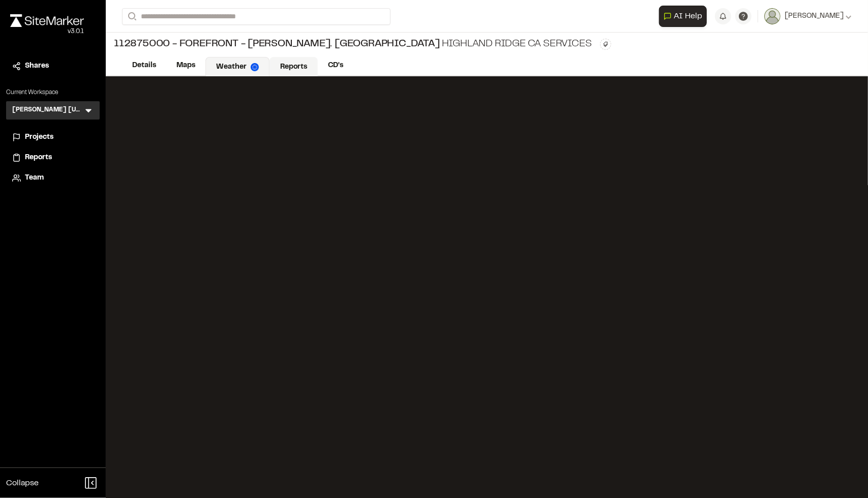 The width and height of the screenshot is (868, 498). I want to click on button: Search, so click(131, 16).